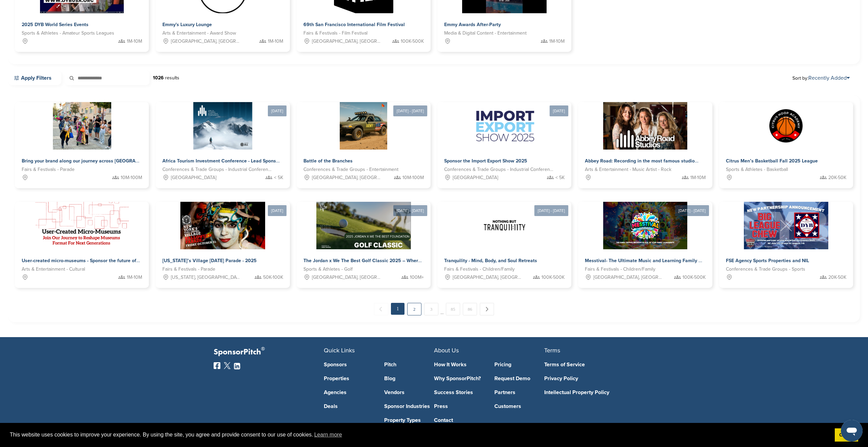 This screenshot has width=868, height=447. What do you see at coordinates (349, 392) in the screenshot?
I see `a: Agencies` at bounding box center [349, 392].